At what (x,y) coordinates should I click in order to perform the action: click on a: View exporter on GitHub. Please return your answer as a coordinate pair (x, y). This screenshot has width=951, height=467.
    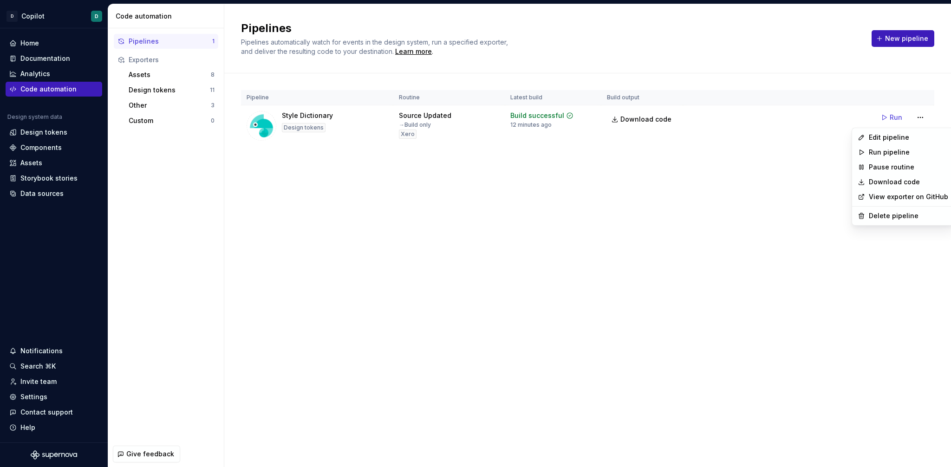
    Looking at the image, I should click on (908, 197).